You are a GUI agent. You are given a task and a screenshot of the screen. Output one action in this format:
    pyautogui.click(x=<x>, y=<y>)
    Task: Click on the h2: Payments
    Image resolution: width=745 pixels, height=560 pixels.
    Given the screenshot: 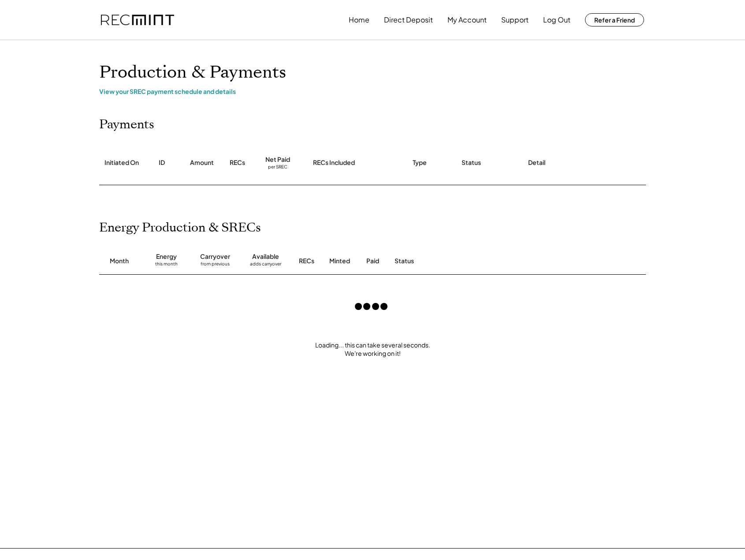 What is the action you would take?
    pyautogui.click(x=126, y=125)
    